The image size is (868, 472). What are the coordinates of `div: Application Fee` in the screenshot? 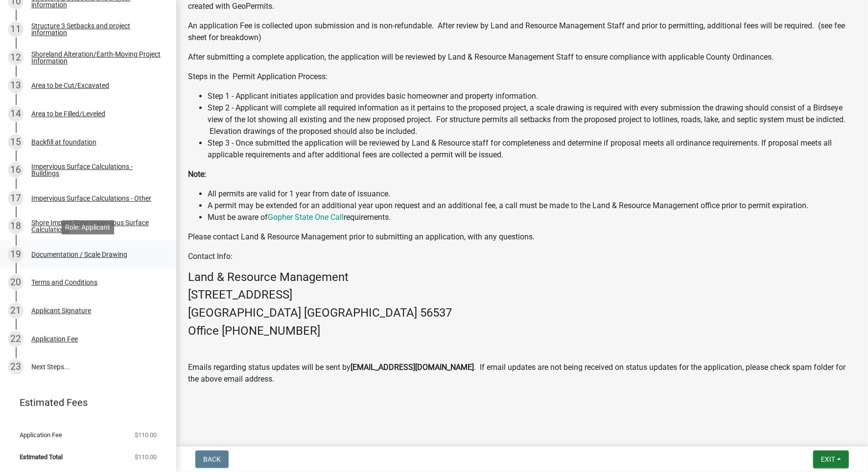 It's located at (54, 339).